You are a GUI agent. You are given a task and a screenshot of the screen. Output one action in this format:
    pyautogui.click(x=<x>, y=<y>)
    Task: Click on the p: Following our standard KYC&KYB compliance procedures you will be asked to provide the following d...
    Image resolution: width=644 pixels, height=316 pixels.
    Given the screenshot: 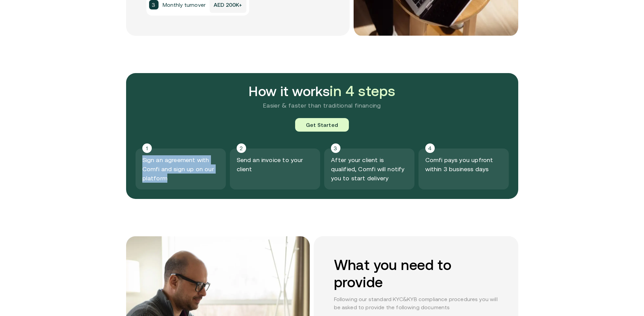 What is the action you would take?
    pyautogui.click(x=415, y=303)
    